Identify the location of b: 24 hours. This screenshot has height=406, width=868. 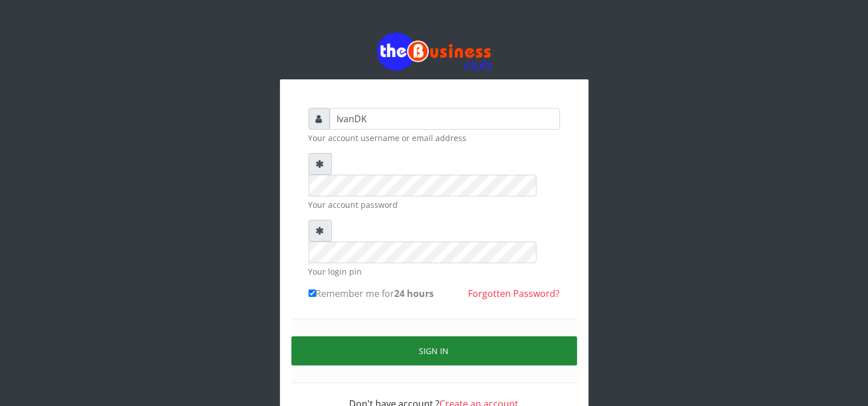
(415, 293).